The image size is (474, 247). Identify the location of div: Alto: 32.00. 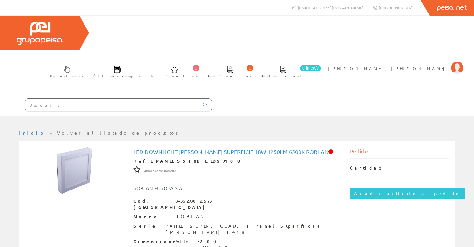
(209, 241).